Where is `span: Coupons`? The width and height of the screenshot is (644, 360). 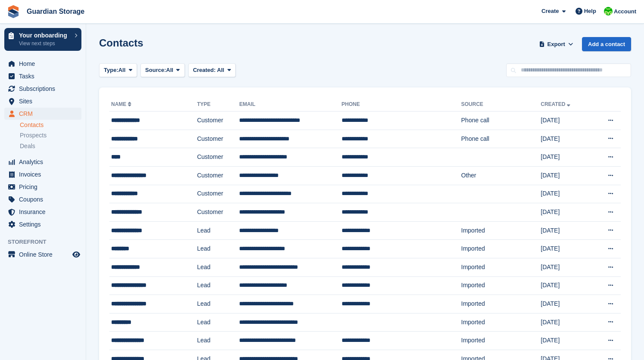 span: Coupons is located at coordinates (45, 200).